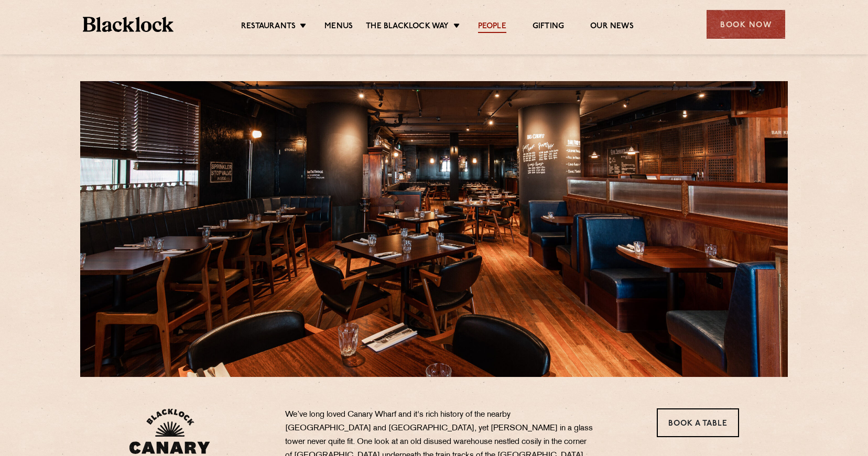 This screenshot has width=868, height=456. I want to click on a: Our News, so click(612, 27).